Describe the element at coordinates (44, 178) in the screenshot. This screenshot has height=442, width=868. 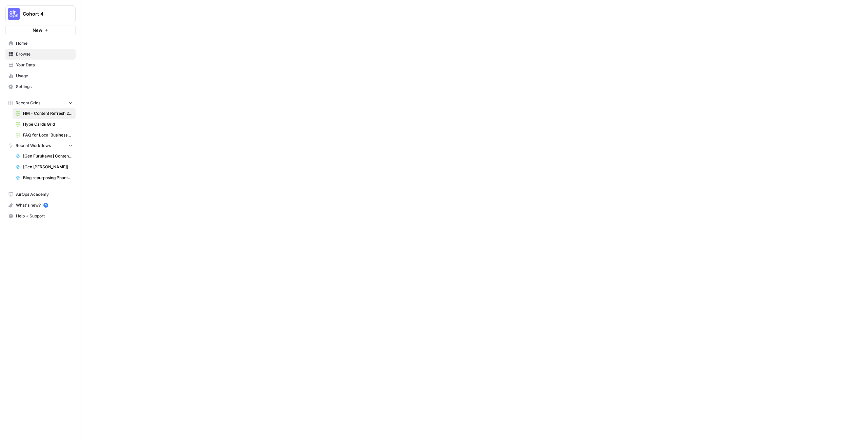
I see `a: Blog repurposing PhantomBuster- grid variables` at that location.